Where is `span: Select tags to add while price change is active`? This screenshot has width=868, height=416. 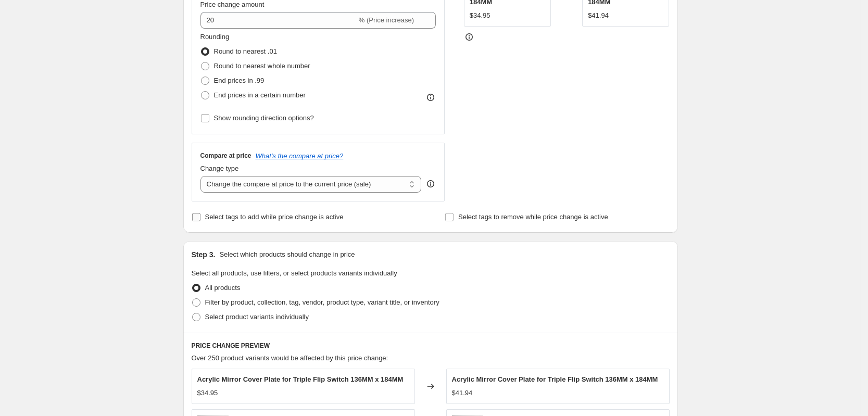 span: Select tags to add while price change is active is located at coordinates (274, 217).